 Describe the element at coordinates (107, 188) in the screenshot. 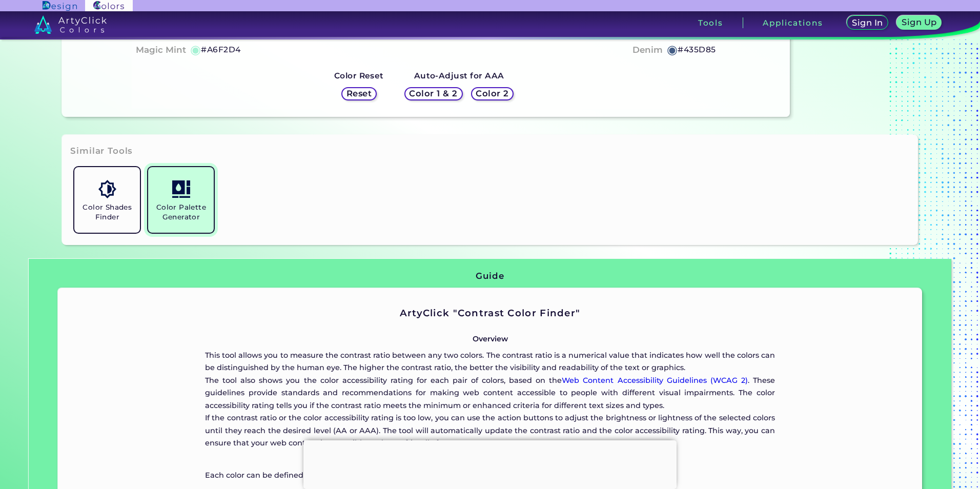

I see `img: icon_color_shades.svg` at that location.